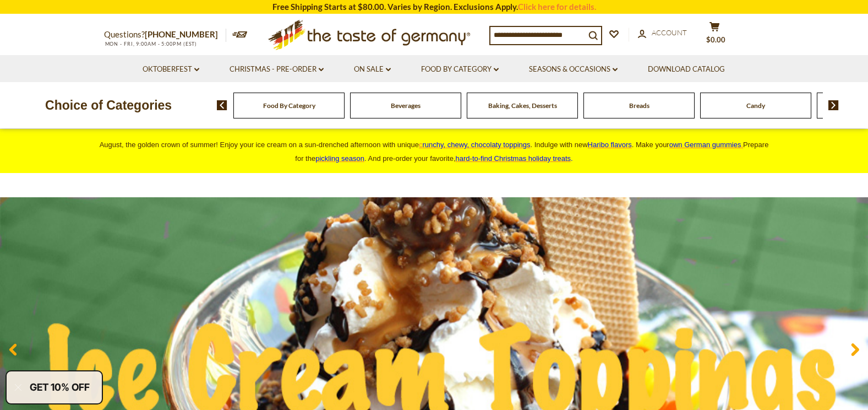  Describe the element at coordinates (165, 35) in the screenshot. I see `p: Questions?` at that location.